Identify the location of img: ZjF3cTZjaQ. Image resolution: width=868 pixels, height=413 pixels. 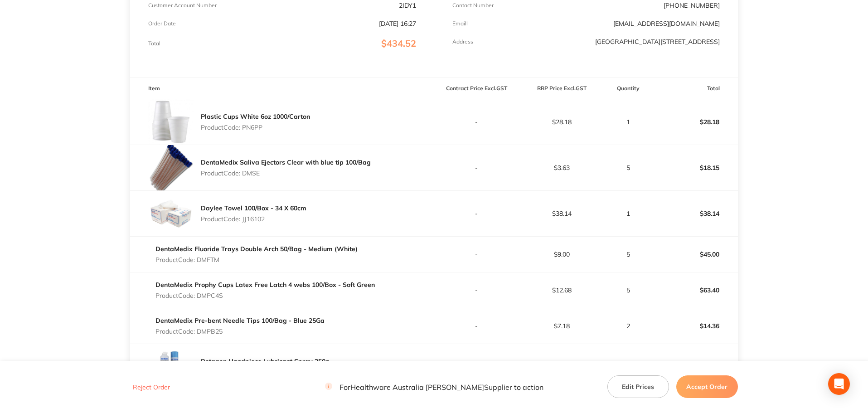
(171, 367).